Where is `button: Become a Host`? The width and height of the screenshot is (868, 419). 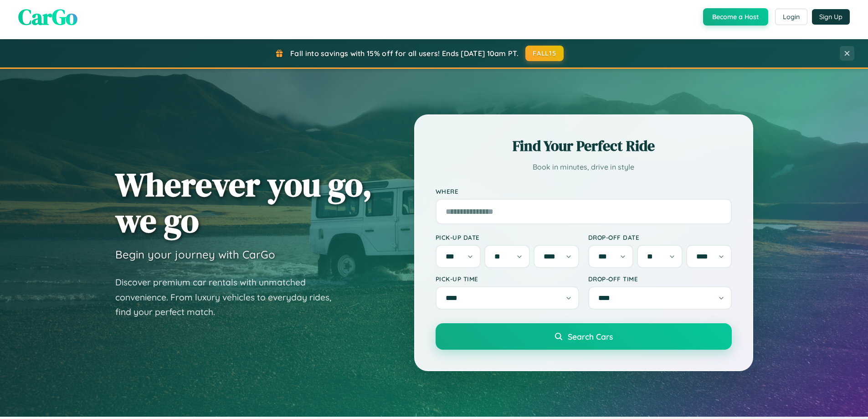 button: Become a Host is located at coordinates (735, 17).